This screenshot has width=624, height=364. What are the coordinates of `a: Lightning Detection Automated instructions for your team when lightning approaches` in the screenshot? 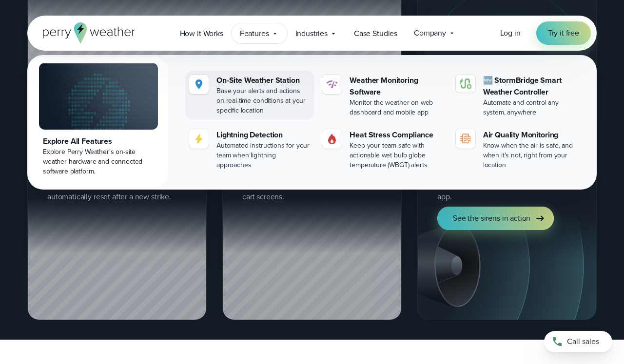 It's located at (249, 150).